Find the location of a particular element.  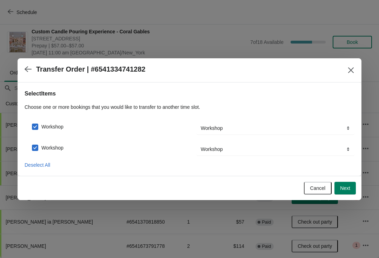

span: Next is located at coordinates (345, 188).